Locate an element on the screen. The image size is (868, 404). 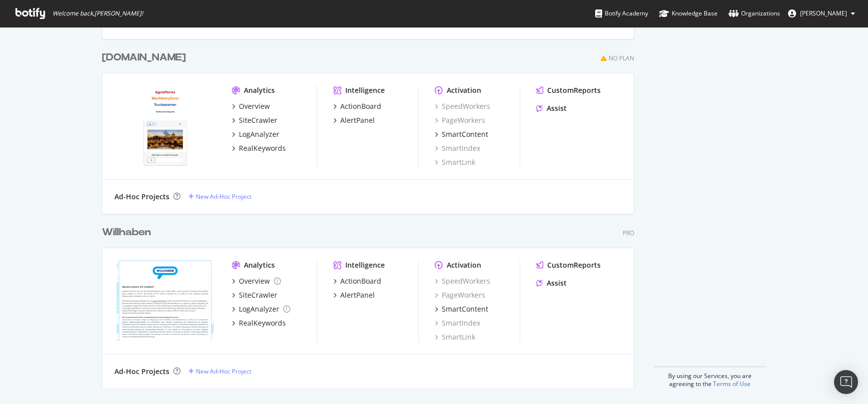
img: truckscorner.it is located at coordinates (165, 126).